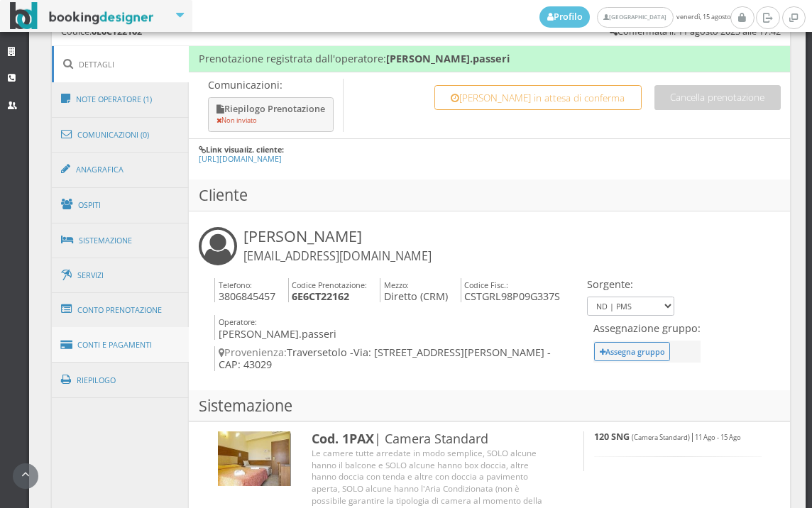 The width and height of the screenshot is (812, 508). Describe the element at coordinates (121, 64) in the screenshot. I see `a: Dettagli` at that location.